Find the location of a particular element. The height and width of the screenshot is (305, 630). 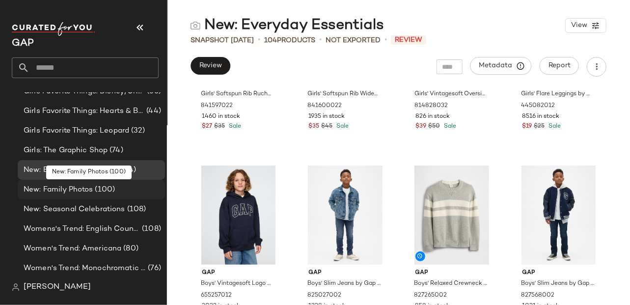

span: (100) is located at coordinates (104, 190).